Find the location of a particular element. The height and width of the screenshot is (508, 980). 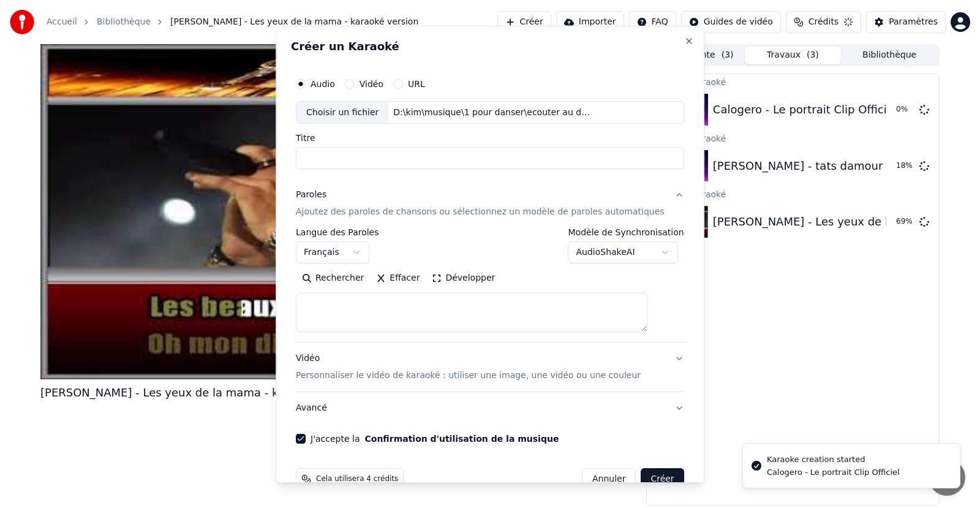

button: J'accepte la is located at coordinates (462, 439).